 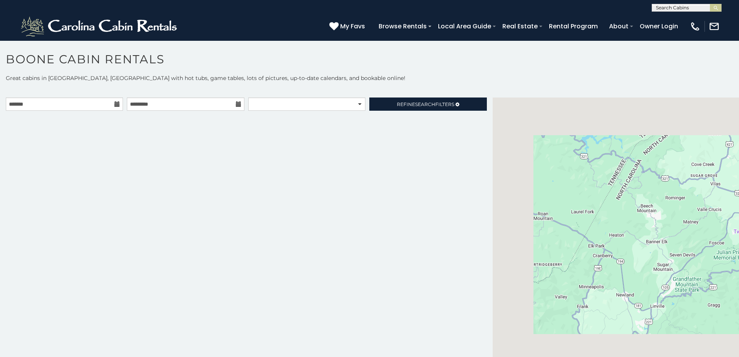 What do you see at coordinates (659, 26) in the screenshot?
I see `a: Owner Login` at bounding box center [659, 26].